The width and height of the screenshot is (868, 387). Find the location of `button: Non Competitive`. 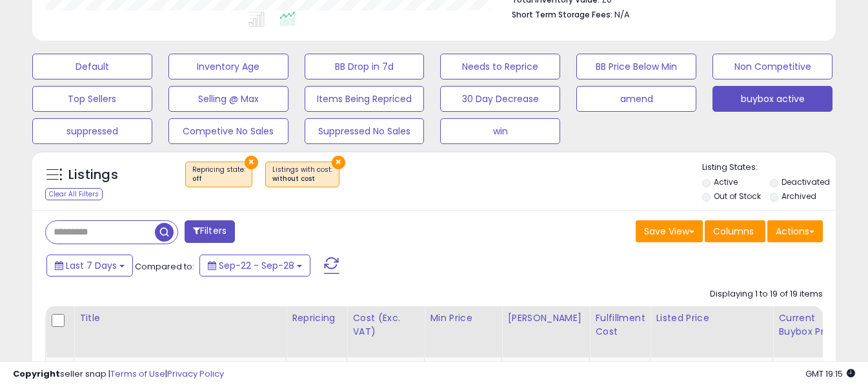

button: Non Competitive is located at coordinates (773, 67).